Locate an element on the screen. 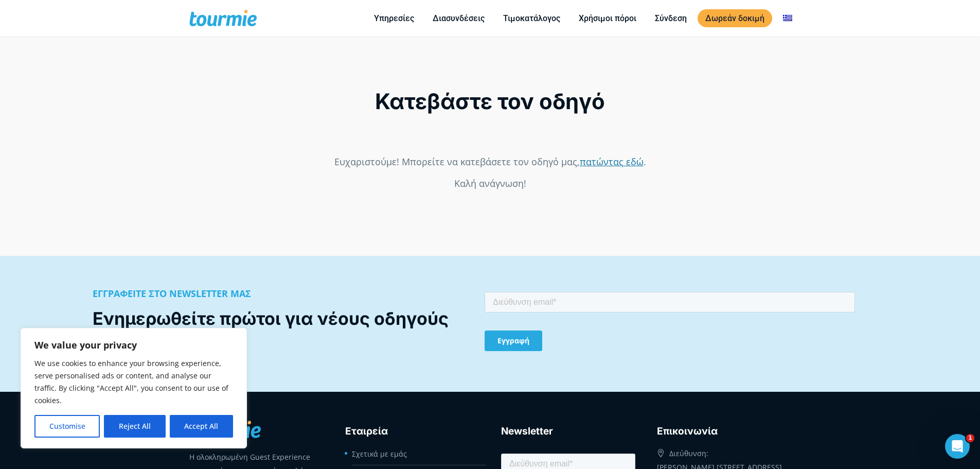  a: Χρήσιμοι πόροι is located at coordinates (608, 18).